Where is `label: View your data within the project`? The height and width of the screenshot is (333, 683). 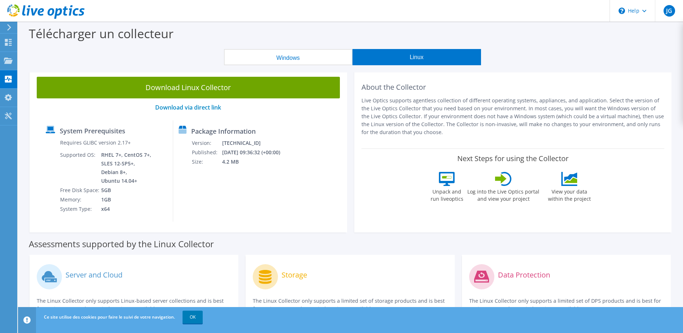 label: View your data within the project is located at coordinates (569, 194).